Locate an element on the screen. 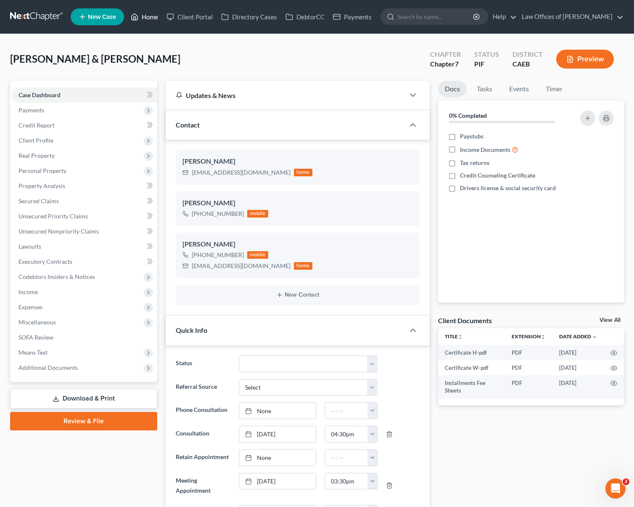 This screenshot has height=507, width=634. span: Quick Info is located at coordinates (191, 330).